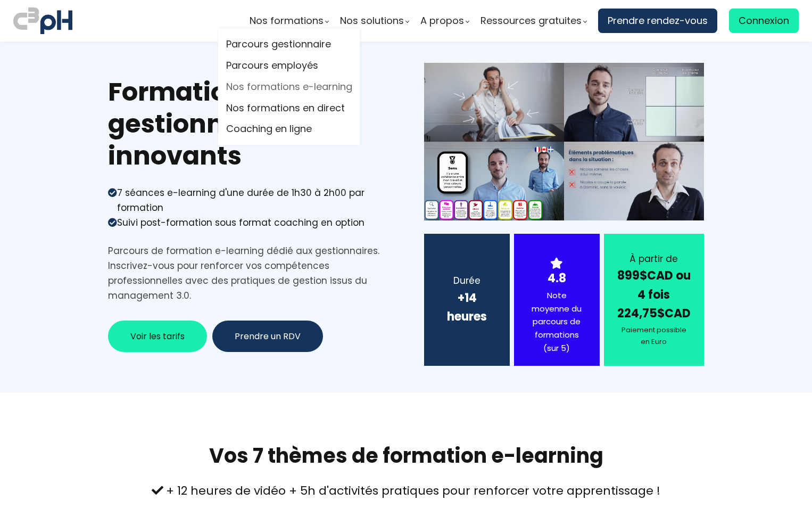 This screenshot has width=812, height=508. I want to click on div: Parcours de formation e-learning dédié aux gestionnaires. Inscrivez-vous pour renforcer vos compé..., so click(248, 273).